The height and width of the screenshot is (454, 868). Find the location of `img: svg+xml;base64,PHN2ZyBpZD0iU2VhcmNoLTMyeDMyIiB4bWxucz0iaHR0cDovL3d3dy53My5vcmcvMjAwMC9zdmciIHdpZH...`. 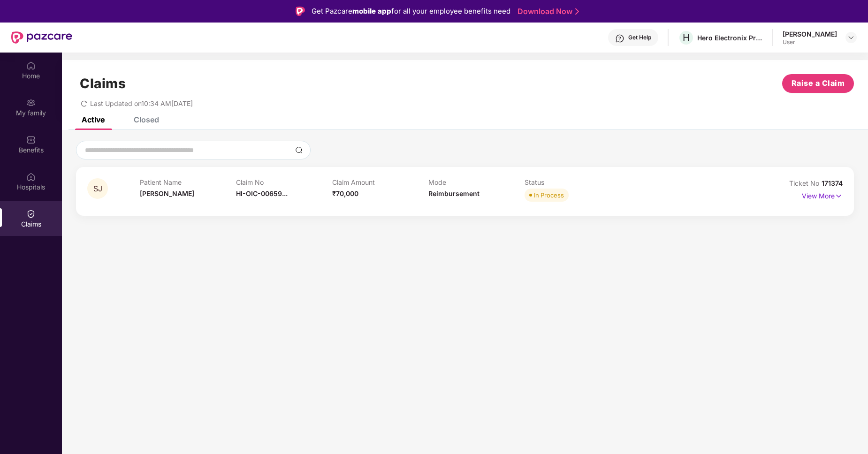

img: svg+xml;base64,PHN2ZyBpZD0iU2VhcmNoLTMyeDMyIiB4bWxucz0iaHR0cDovL3d3dy53My5vcmcvMjAwMC9zdmciIHdpZH... is located at coordinates (299, 150).